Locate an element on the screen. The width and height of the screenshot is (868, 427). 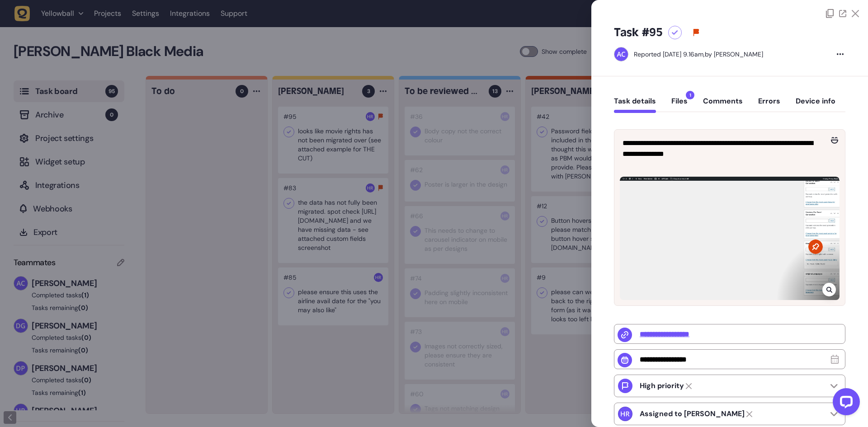
button: Open LiveChat chat widget is located at coordinates (21, 17).